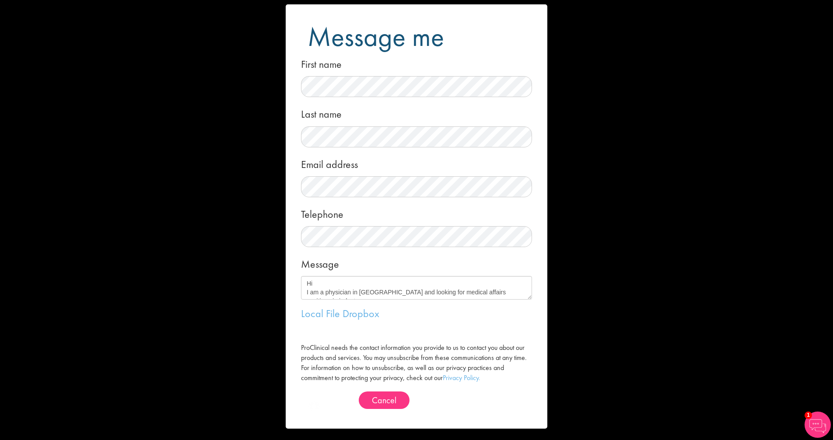 Image resolution: width=833 pixels, height=440 pixels. What do you see at coordinates (818, 425) in the screenshot?
I see `img: Chatbot` at bounding box center [818, 425].